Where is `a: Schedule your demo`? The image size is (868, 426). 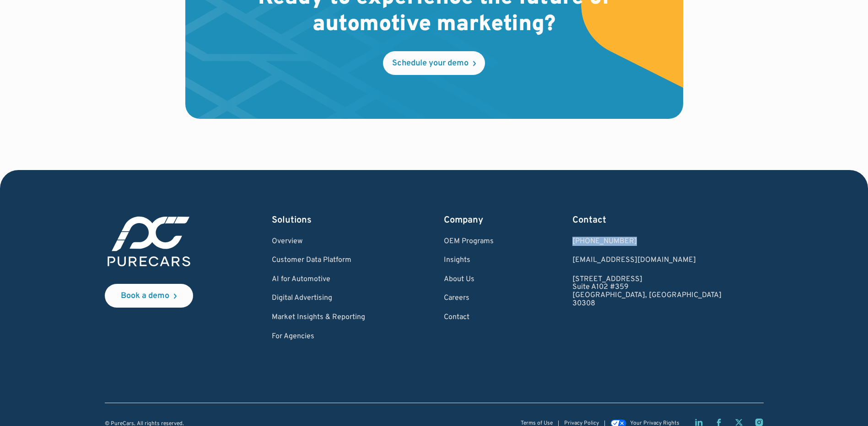
a: Schedule your demo is located at coordinates (434, 63).